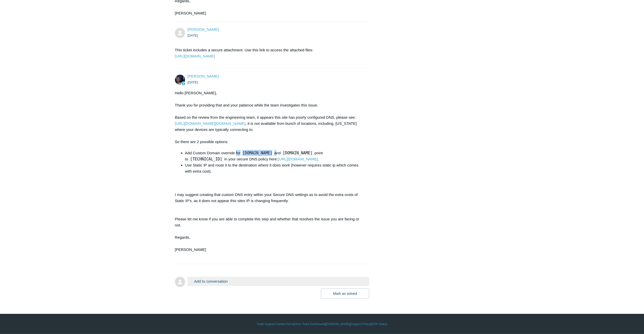  Describe the element at coordinates (278, 281) in the screenshot. I see `button: Add to conversation` at that location.